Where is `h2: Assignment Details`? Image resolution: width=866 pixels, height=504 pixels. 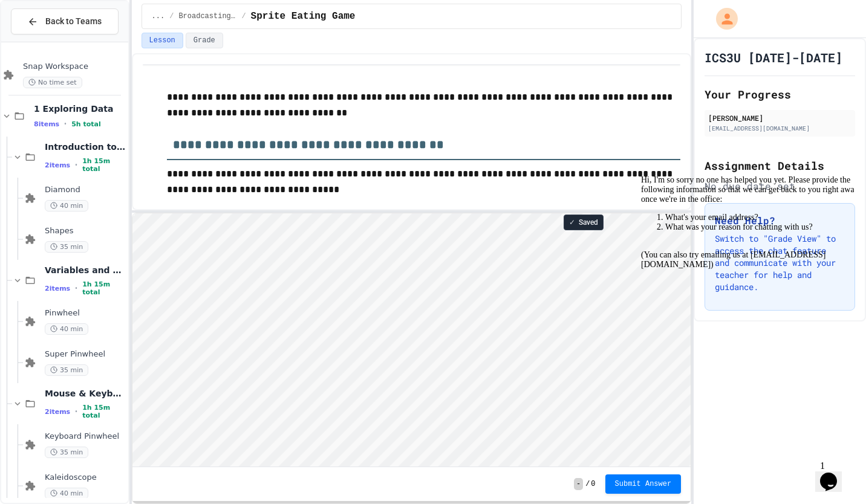 h2: Assignment Details is located at coordinates (779, 166).